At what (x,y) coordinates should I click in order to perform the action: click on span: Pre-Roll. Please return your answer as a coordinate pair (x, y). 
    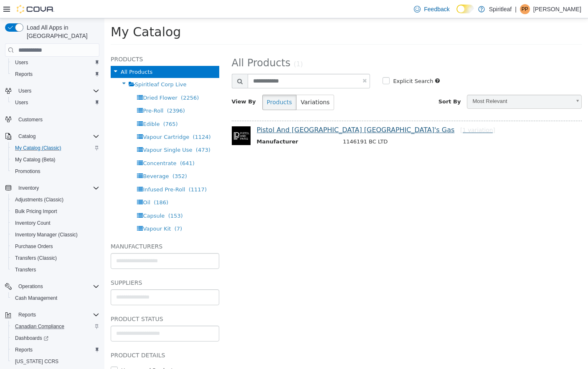
    Looking at the image, I should click on (49, 92).